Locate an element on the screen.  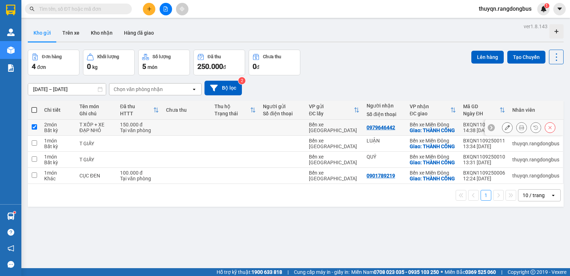
button: 1 is located at coordinates (486, 195).